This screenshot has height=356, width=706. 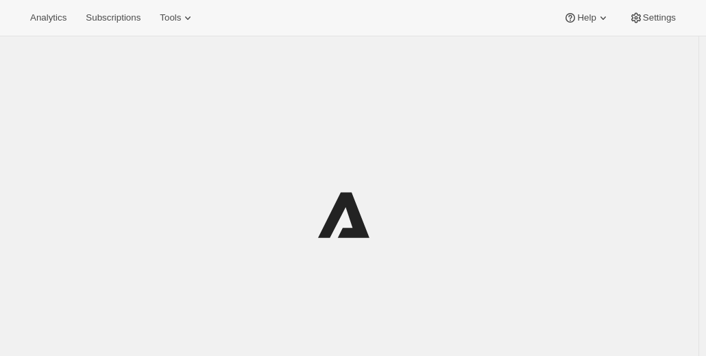 I want to click on button: Analytics, so click(x=48, y=18).